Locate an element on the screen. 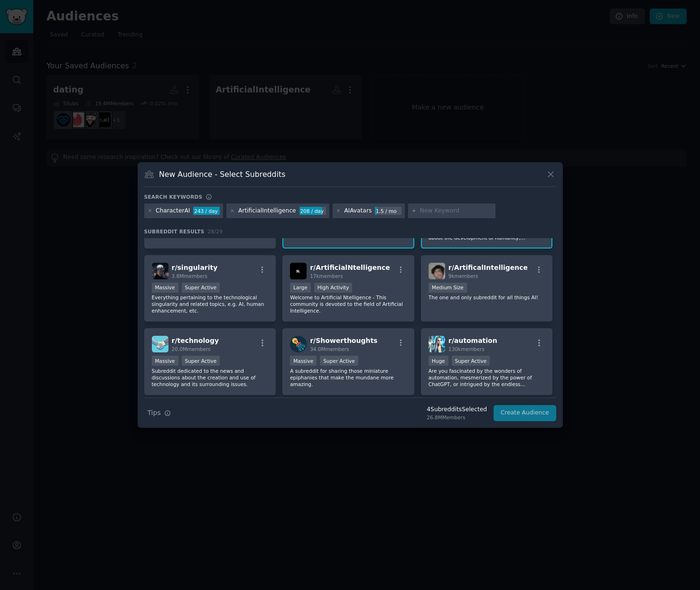  span: Subreddit Results is located at coordinates (174, 232).